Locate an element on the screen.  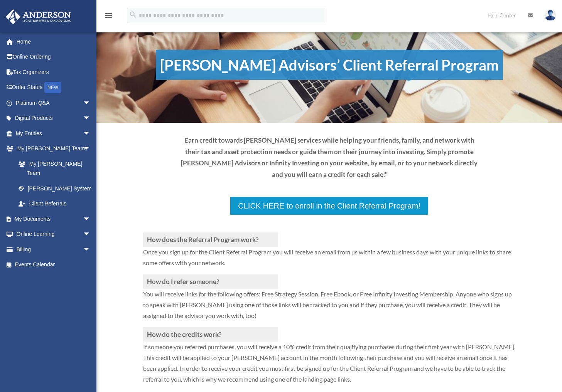
a: Tax Organizers is located at coordinates (53, 72).